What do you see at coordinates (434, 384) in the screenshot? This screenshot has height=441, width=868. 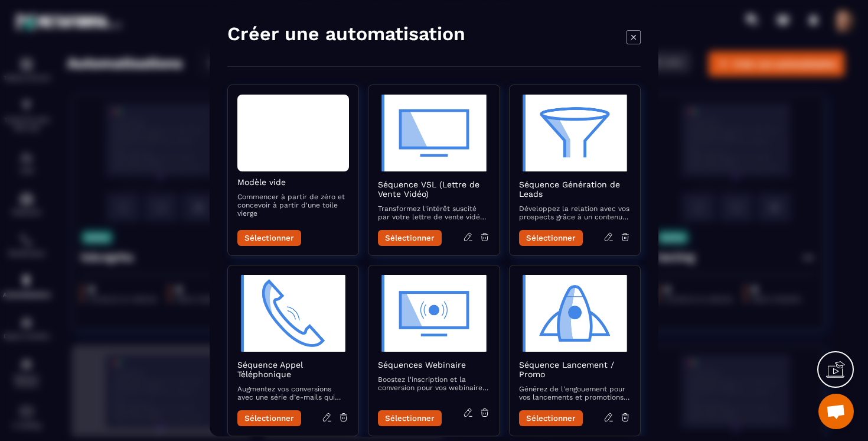 I see `p: Boostez l'inscription et la conversion pour vos webinaires avec des e-mails qui informent, rappel...` at bounding box center [434, 384].